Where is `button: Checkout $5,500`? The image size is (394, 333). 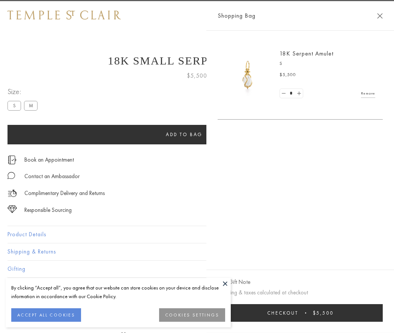
button: Checkout $5,500 is located at coordinates (300, 313).